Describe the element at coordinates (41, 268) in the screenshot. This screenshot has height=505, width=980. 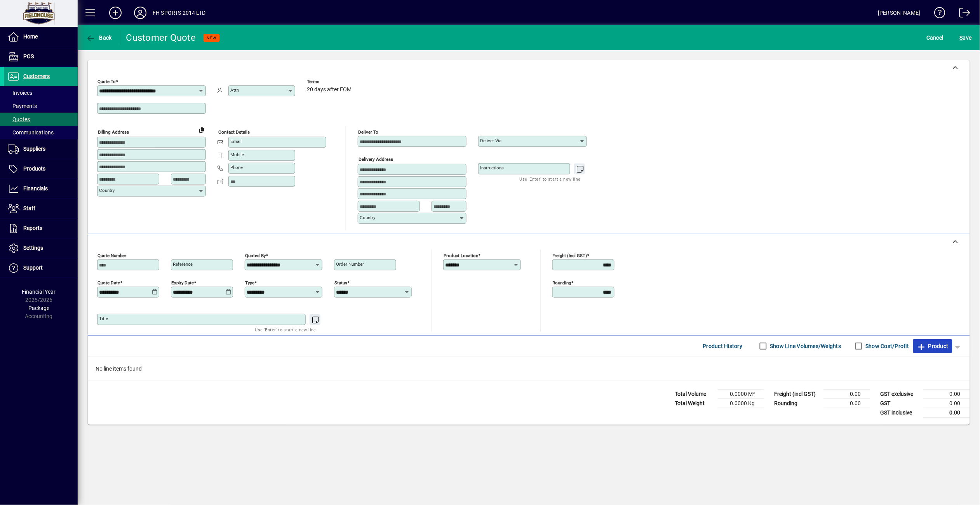
I see `a: Support` at that location.